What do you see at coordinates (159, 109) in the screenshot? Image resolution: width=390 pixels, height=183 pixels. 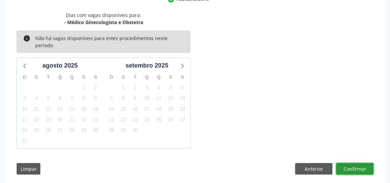 I see `span: quinta-feira, 18 de setembro de 2025` at bounding box center [159, 109].